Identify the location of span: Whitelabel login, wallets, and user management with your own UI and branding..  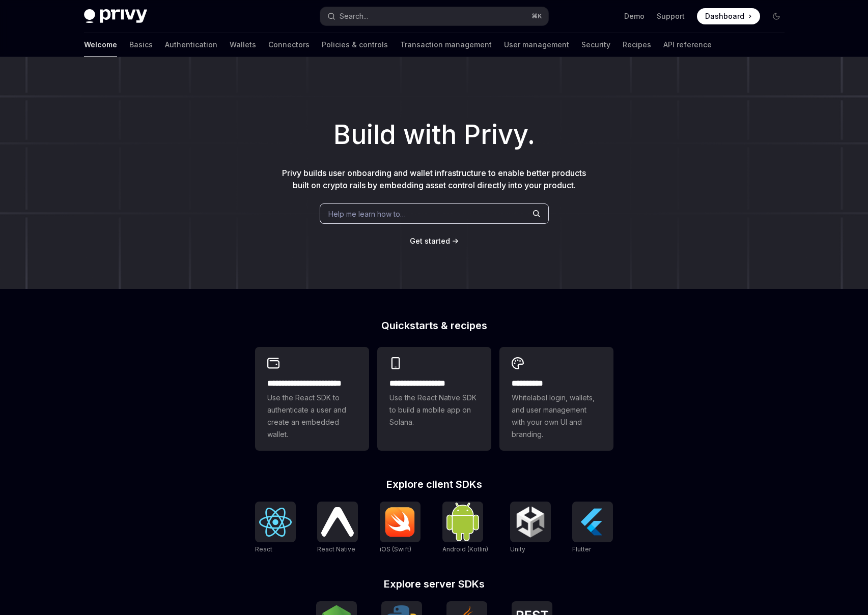
(556, 416).